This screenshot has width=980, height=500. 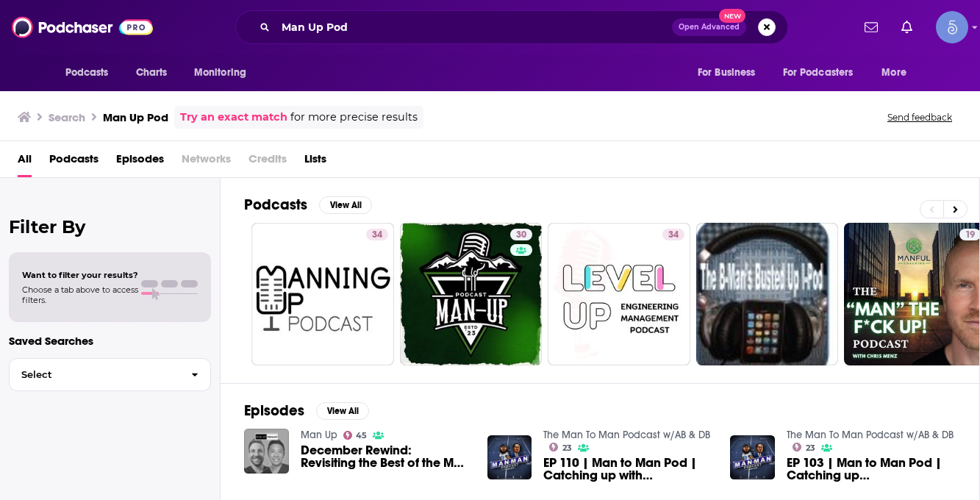 I want to click on p: Saved Searches, so click(x=109, y=341).